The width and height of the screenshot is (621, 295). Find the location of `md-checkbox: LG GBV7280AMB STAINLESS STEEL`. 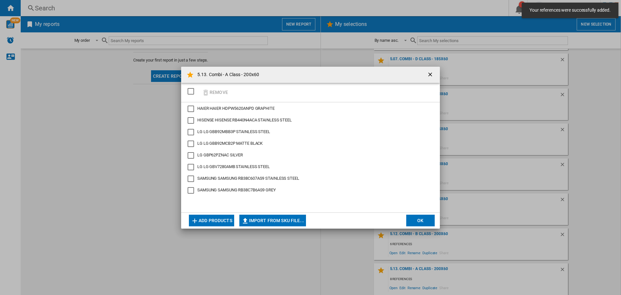

md-checkbox: LG GBV7280AMB STAINLESS STEEL is located at coordinates (308, 167).